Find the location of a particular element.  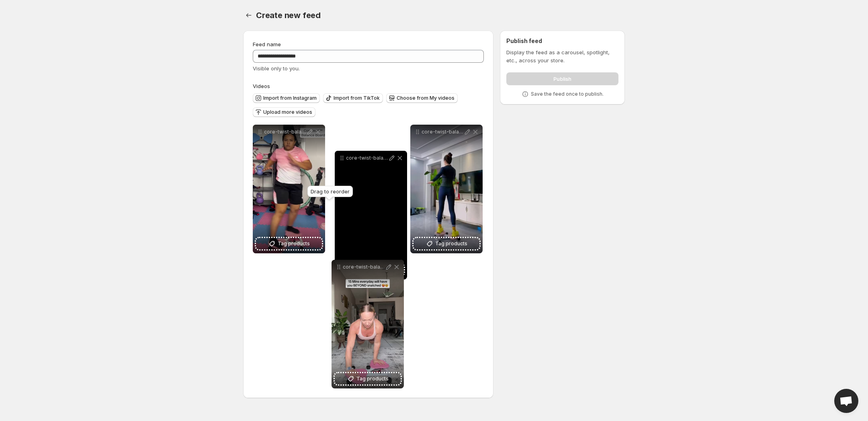

div: core-twist-balance-board-video-4Tag products is located at coordinates (368, 324).